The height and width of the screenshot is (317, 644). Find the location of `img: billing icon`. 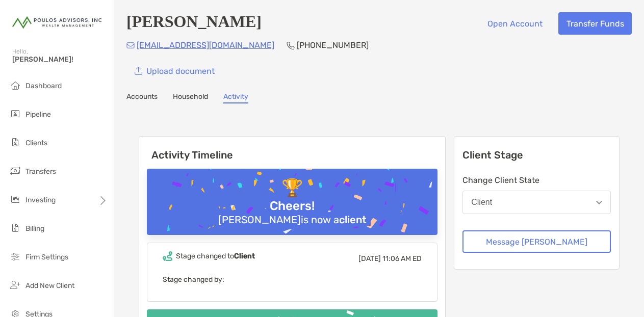

img: billing icon is located at coordinates (15, 228).